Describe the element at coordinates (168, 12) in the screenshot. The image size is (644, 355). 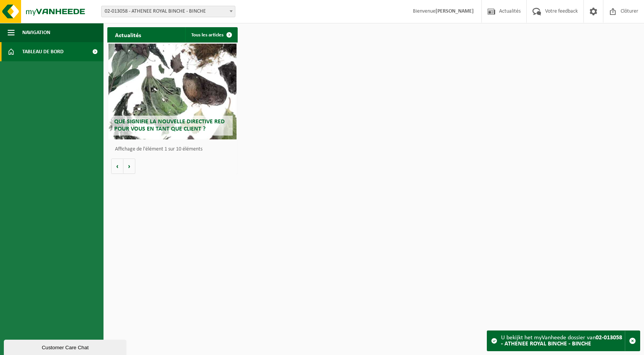
I see `span: 02-013058 - ATHENEE ROYAL BINCHE - BINCHE` at that location.